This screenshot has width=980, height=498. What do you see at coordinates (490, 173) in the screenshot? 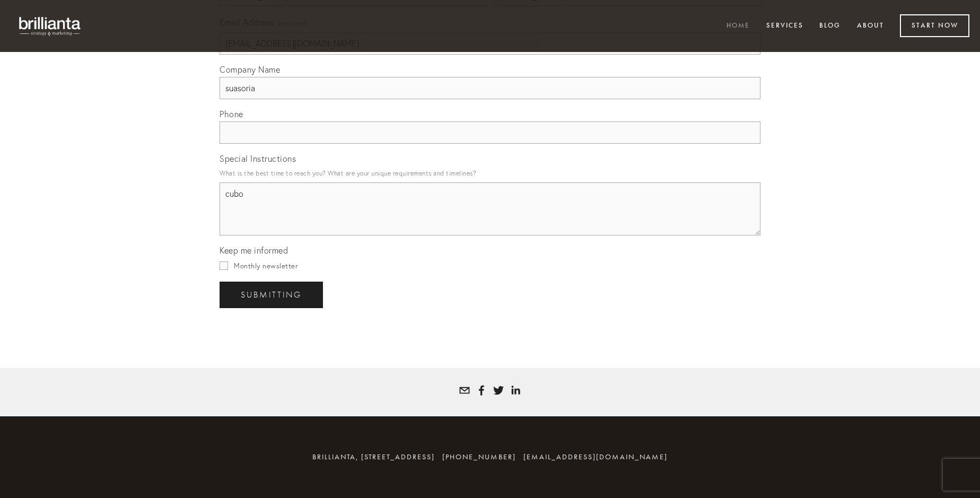
I see `p: What is the best time to reach you? What are your unique requirements and timelines?` at bounding box center [490, 173].